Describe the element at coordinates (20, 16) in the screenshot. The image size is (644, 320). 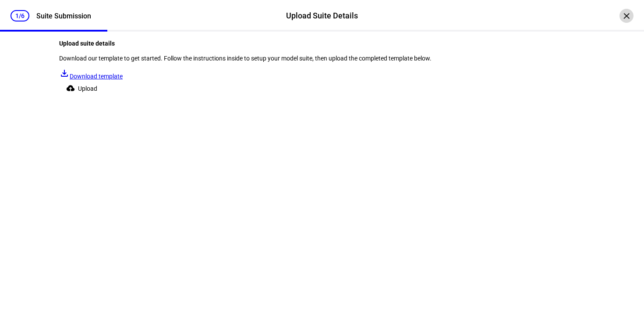
I see `div: 1/6` at that location.